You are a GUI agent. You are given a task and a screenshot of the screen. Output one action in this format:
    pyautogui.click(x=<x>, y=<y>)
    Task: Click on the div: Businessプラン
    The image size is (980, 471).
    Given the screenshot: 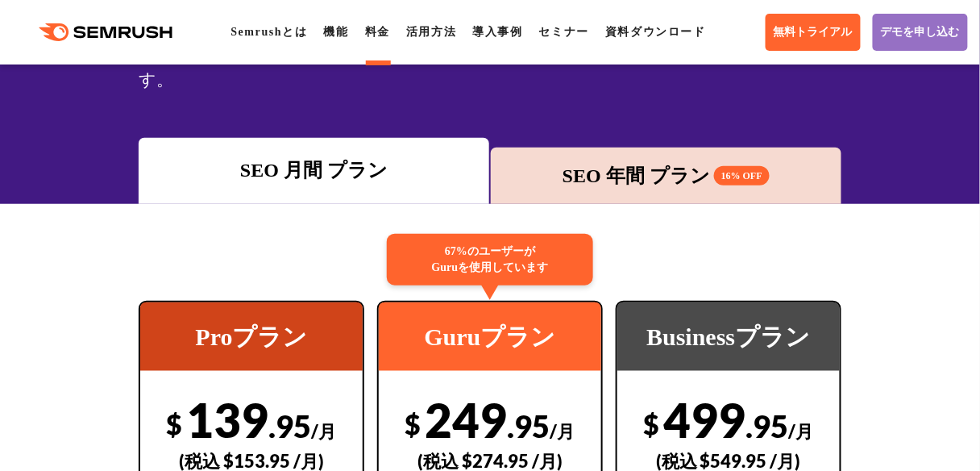 What is the action you would take?
    pyautogui.click(x=728, y=336)
    